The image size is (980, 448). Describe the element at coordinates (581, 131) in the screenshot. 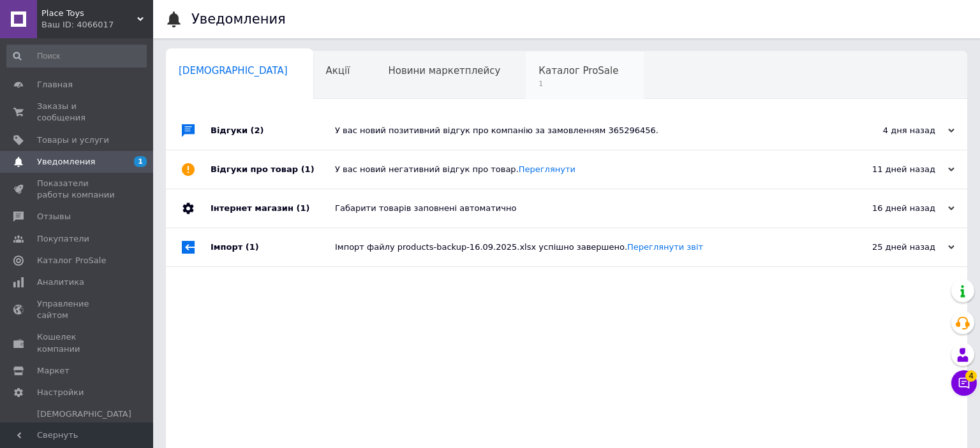

I see `div: У вас новий позитивний відгук про компанію за замовленням 365296456.` at that location.